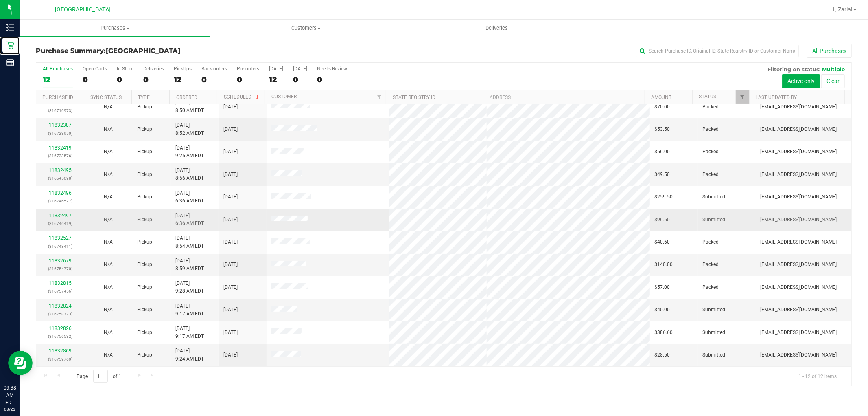  Describe the element at coordinates (414, 97) in the screenshot. I see `a: State Registry ID` at that location.